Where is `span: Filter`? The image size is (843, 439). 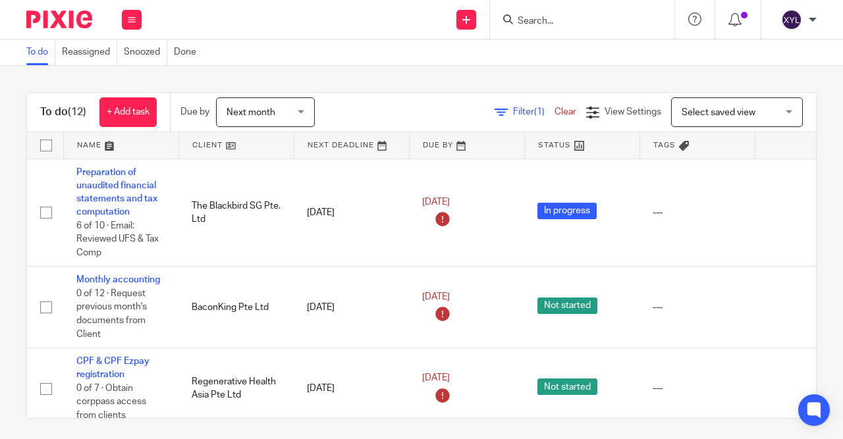
span: Filter is located at coordinates (534, 112).